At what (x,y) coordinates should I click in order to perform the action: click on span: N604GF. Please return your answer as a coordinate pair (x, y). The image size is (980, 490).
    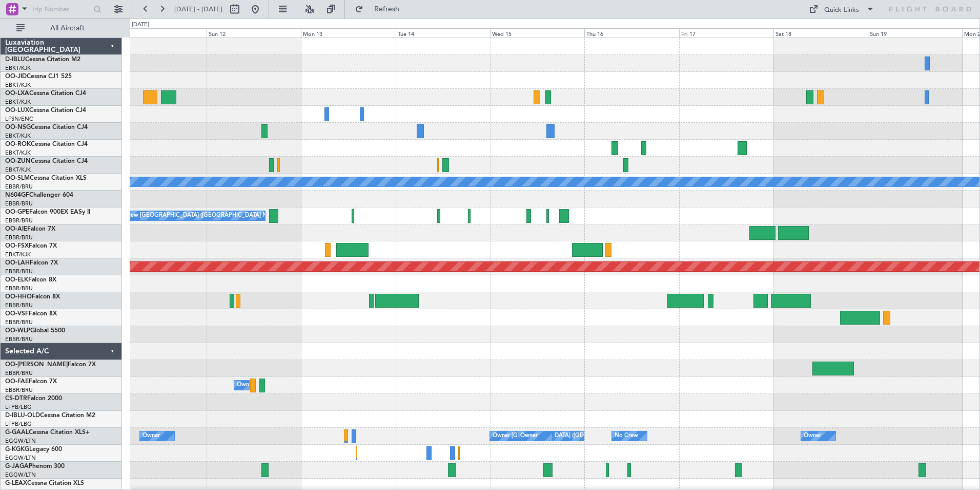
    Looking at the image, I should click on (17, 195).